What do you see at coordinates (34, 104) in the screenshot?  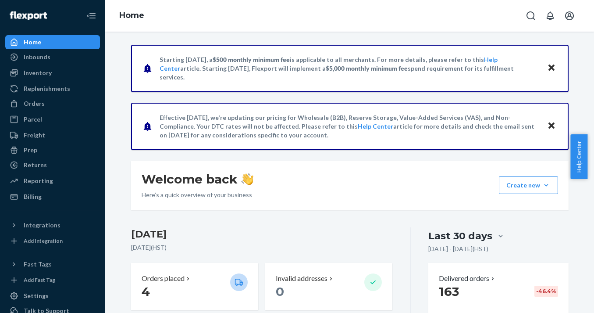 I see `div: Orders` at bounding box center [34, 104].